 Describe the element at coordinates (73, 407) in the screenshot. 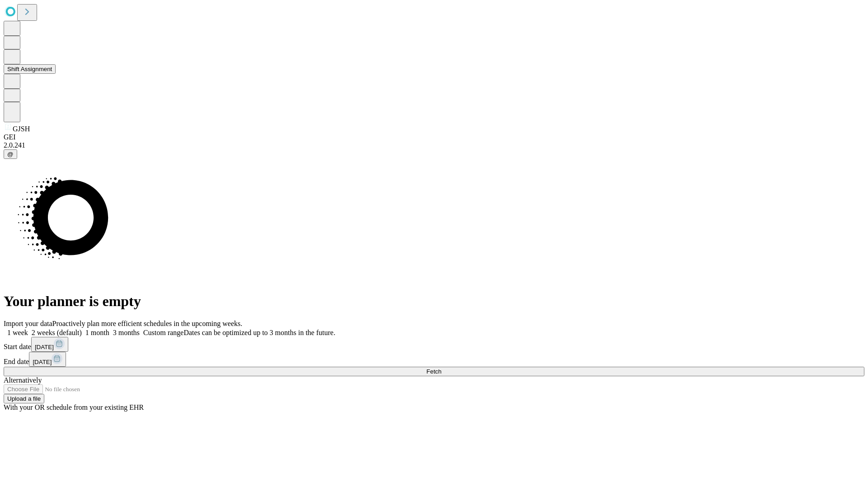

I see `span: With your OR schedule from your existing EHR` at that location.